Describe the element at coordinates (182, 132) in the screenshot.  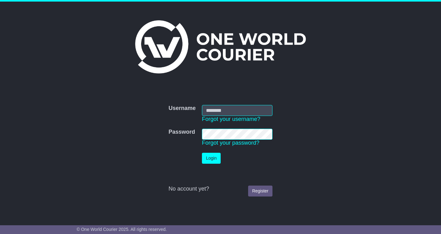
I see `label: Password` at that location.